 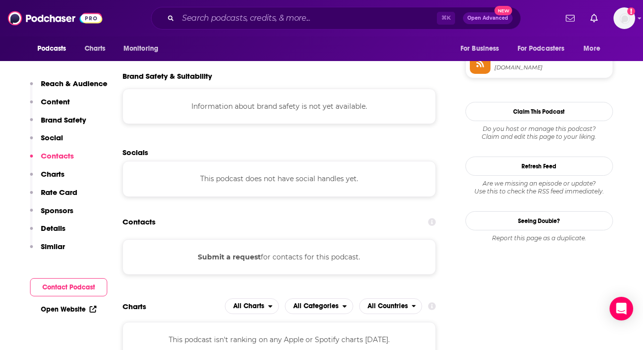 I want to click on h2: Countries, so click(x=391, y=306).